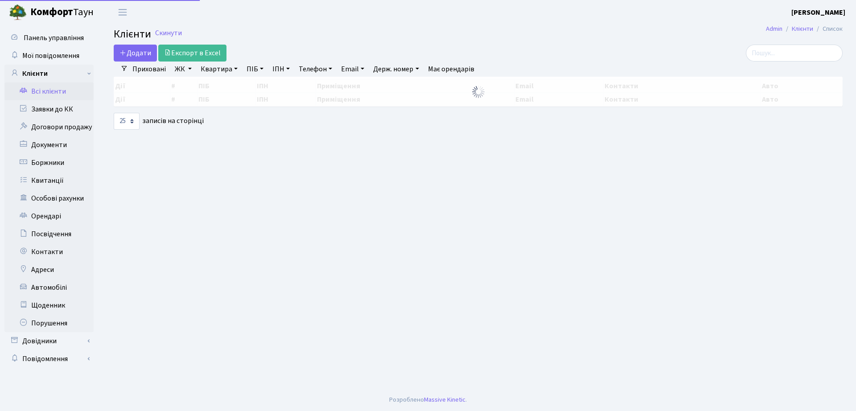  What do you see at coordinates (49, 216) in the screenshot?
I see `a: Орендарі` at bounding box center [49, 216].